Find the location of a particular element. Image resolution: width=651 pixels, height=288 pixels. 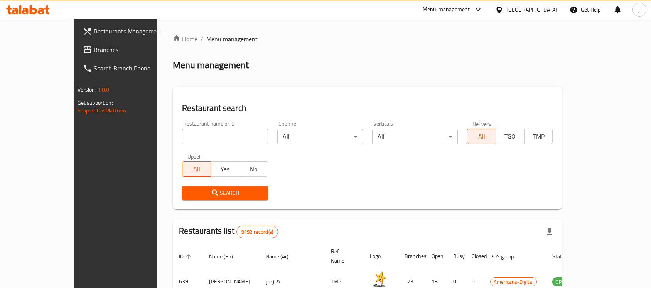

div: Menu-management is located at coordinates (446, 10).